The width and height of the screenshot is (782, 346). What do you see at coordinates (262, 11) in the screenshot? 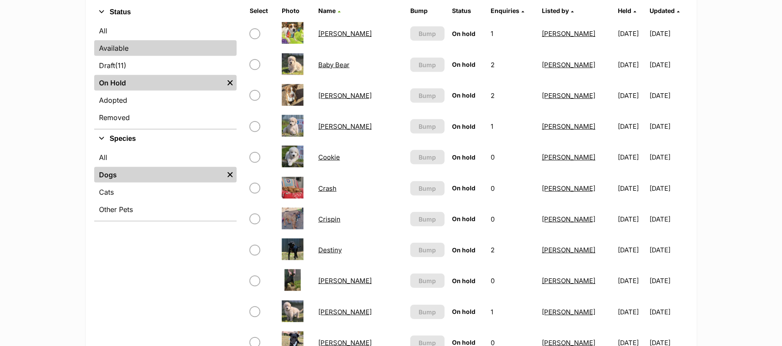
I see `th: Select` at bounding box center [262, 11].